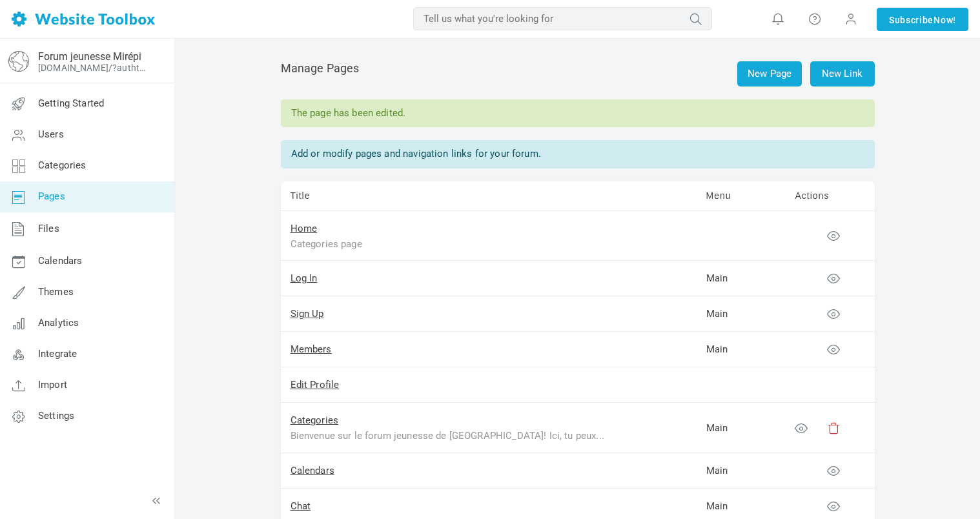 The width and height of the screenshot is (980, 519). Describe the element at coordinates (312, 349) in the screenshot. I see `a: Members` at that location.